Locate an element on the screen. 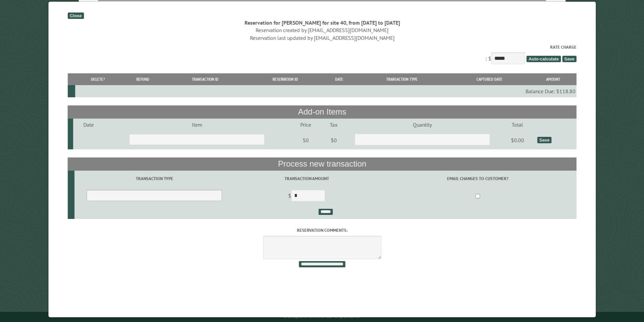  th: Transaction Type is located at coordinates (402, 79).